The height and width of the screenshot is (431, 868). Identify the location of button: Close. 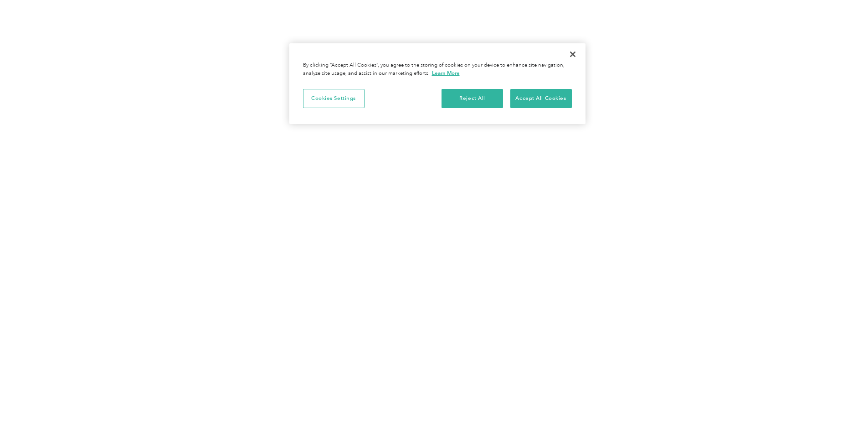
(573, 54).